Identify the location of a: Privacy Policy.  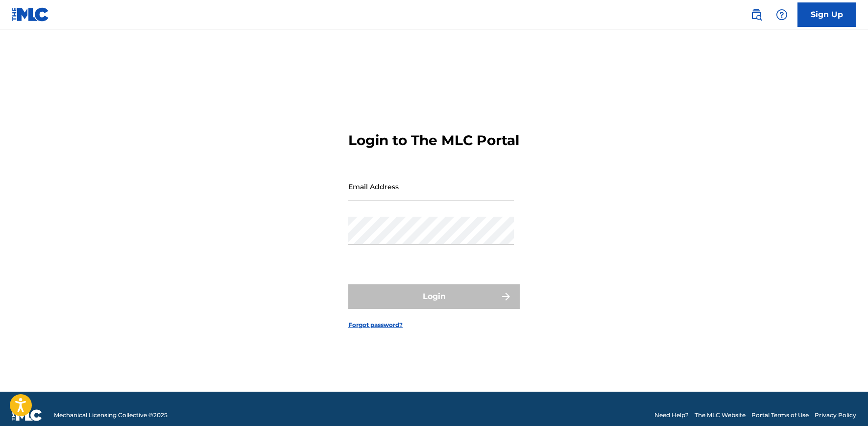
(835, 415).